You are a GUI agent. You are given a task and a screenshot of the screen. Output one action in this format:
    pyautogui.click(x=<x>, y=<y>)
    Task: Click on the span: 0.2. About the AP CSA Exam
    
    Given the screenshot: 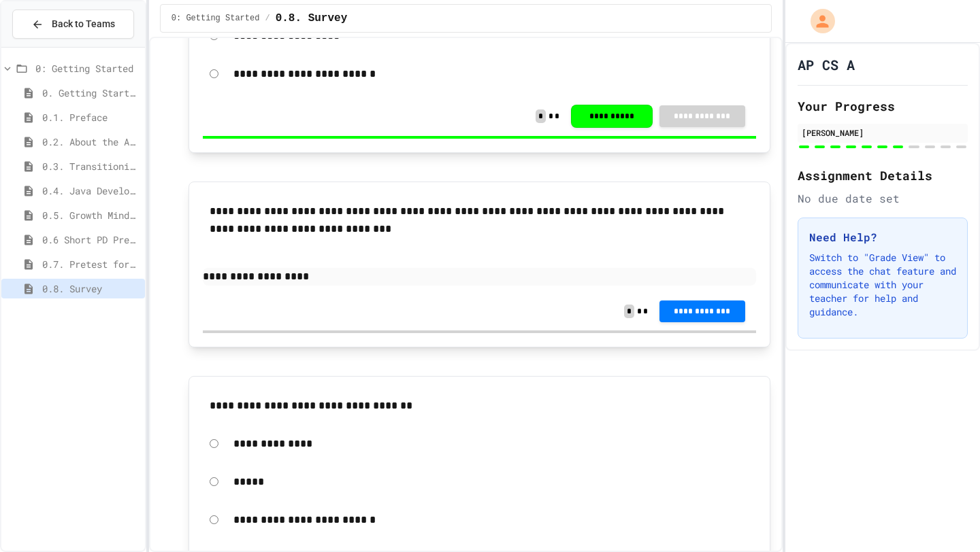 What is the action you would take?
    pyautogui.click(x=91, y=142)
    